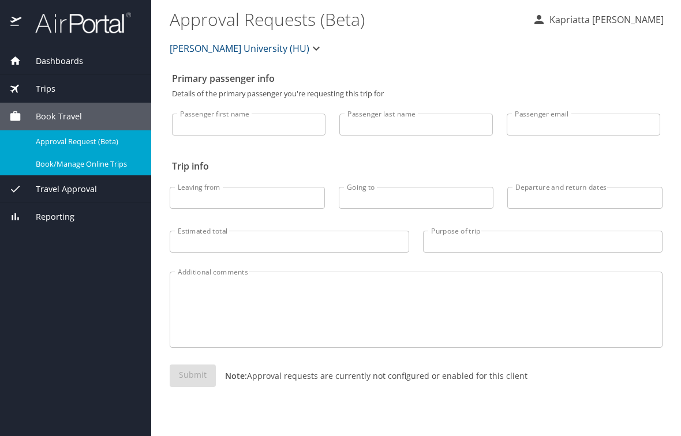  I want to click on h2: Primary passenger info, so click(416, 79).